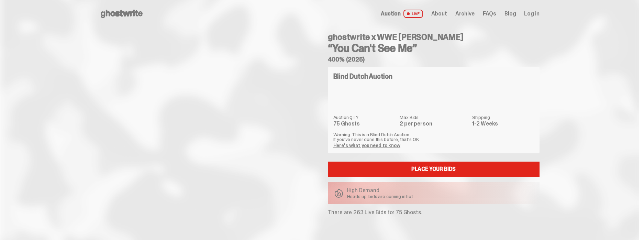  What do you see at coordinates (532, 14) in the screenshot?
I see `a: Log in` at bounding box center [532, 14].